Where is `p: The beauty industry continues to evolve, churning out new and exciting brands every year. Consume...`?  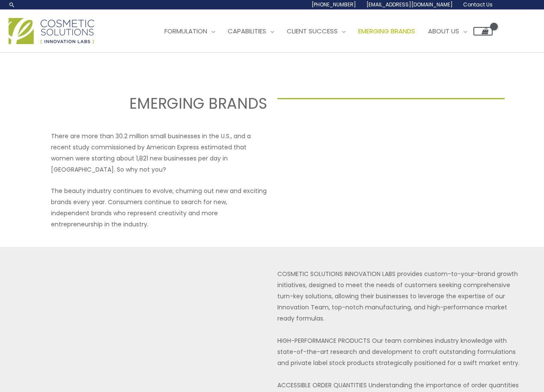 p: The beauty industry continues to evolve, churning out new and exciting brands every year. Consume... is located at coordinates (159, 208).